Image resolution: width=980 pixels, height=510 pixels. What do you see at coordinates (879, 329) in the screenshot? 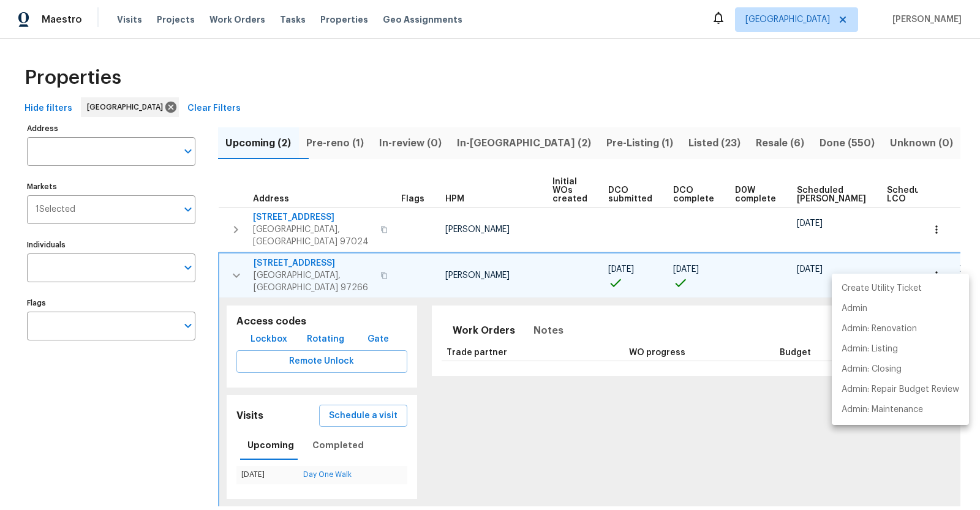
I see `p: Admin: Renovation` at bounding box center [879, 329].